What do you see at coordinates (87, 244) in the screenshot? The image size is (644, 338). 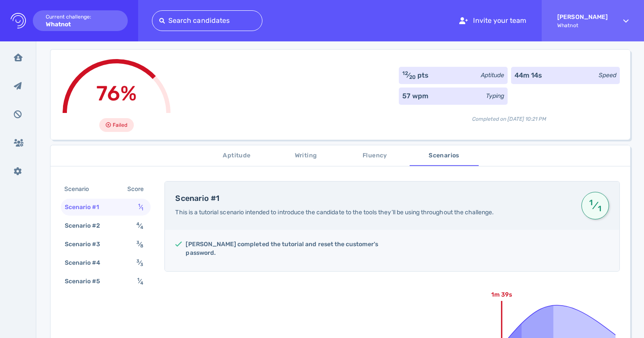 I see `div: Scenario #3` at bounding box center [87, 244].